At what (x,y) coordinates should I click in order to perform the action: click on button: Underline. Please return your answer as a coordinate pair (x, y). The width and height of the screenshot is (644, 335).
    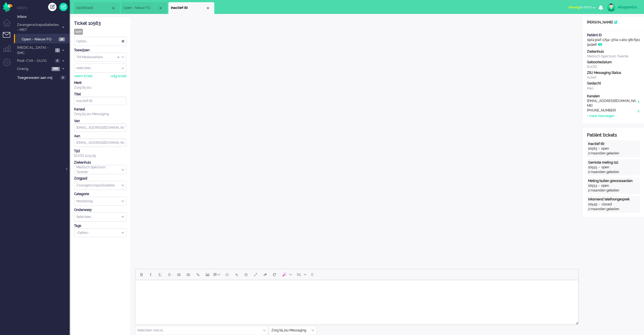
    Looking at the image, I should click on (160, 275).